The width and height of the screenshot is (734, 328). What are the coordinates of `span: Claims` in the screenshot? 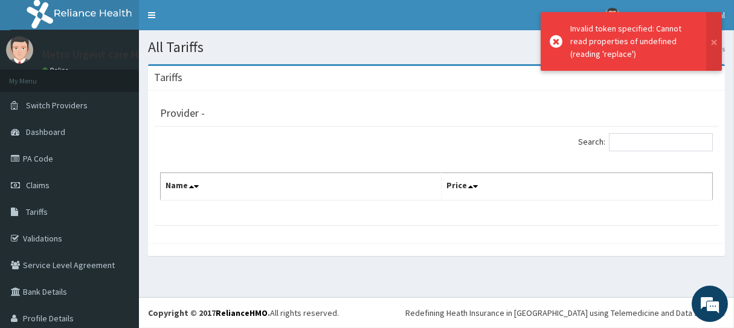 It's located at (37, 185).